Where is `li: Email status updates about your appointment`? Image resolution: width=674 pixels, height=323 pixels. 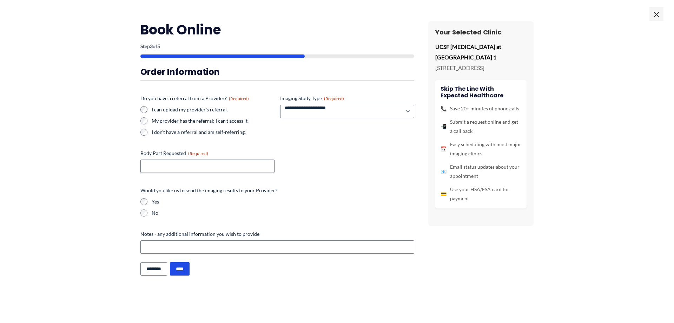 li: Email status updates about your appointment is located at coordinates (481, 171).